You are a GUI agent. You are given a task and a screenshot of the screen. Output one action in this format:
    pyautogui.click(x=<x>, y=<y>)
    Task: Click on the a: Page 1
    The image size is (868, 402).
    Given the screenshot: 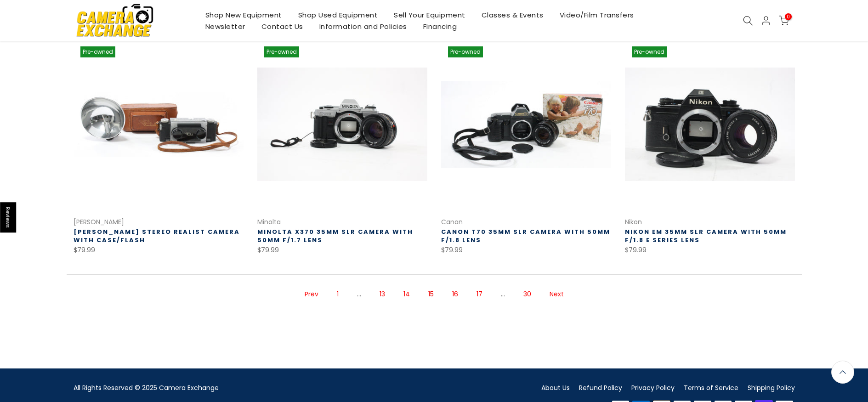 What is the action you would take?
    pyautogui.click(x=338, y=294)
    